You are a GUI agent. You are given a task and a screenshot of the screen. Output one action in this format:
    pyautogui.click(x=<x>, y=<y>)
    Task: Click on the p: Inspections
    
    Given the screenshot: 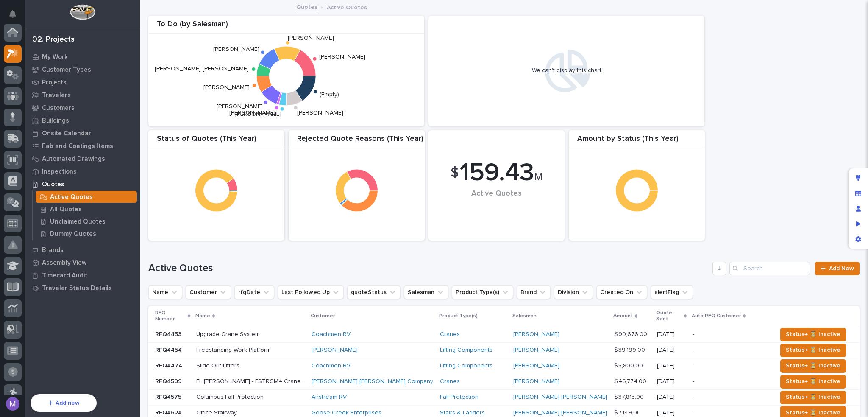 What is the action you would take?
    pyautogui.click(x=60, y=172)
    